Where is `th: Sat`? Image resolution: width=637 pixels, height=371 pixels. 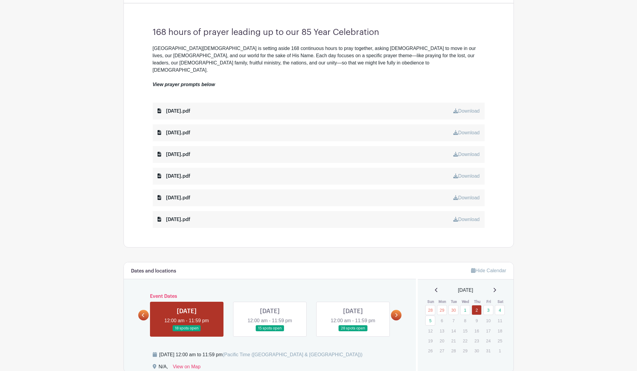 th: Sat is located at coordinates (500, 302).